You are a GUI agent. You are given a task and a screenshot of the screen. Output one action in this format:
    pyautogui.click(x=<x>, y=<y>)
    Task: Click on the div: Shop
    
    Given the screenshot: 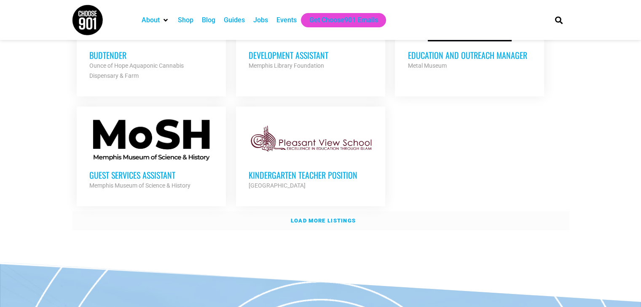 What is the action you would take?
    pyautogui.click(x=185, y=20)
    